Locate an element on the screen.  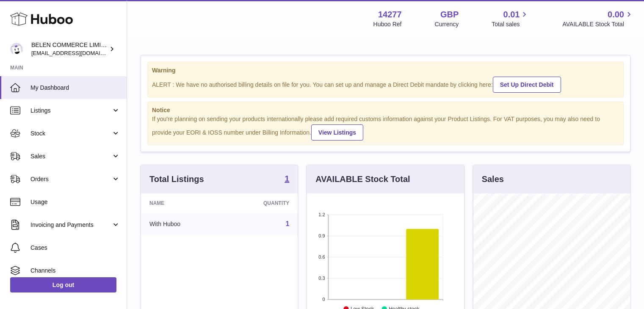
strong: Warning is located at coordinates (385, 70).